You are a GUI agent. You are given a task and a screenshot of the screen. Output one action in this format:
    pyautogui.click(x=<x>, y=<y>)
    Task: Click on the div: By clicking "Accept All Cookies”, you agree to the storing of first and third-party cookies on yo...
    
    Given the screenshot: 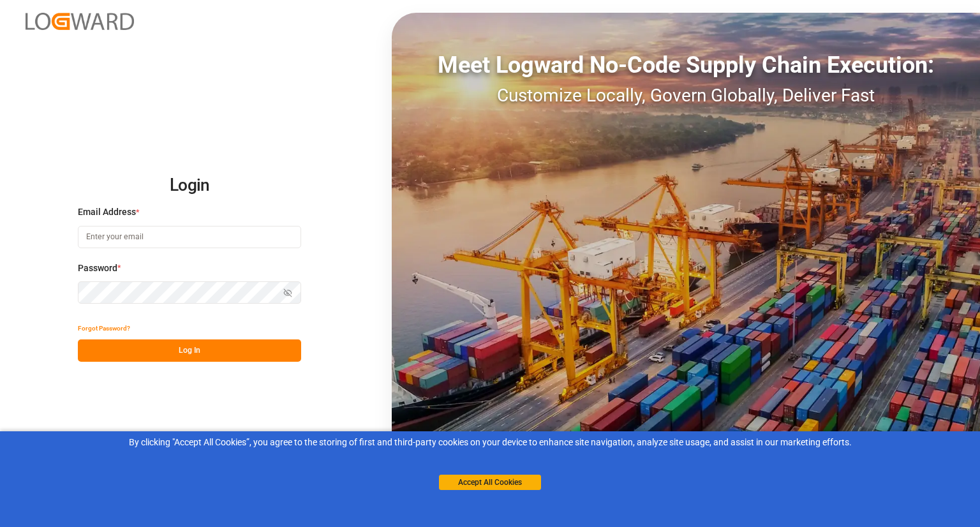 What is the action you would take?
    pyautogui.click(x=490, y=442)
    